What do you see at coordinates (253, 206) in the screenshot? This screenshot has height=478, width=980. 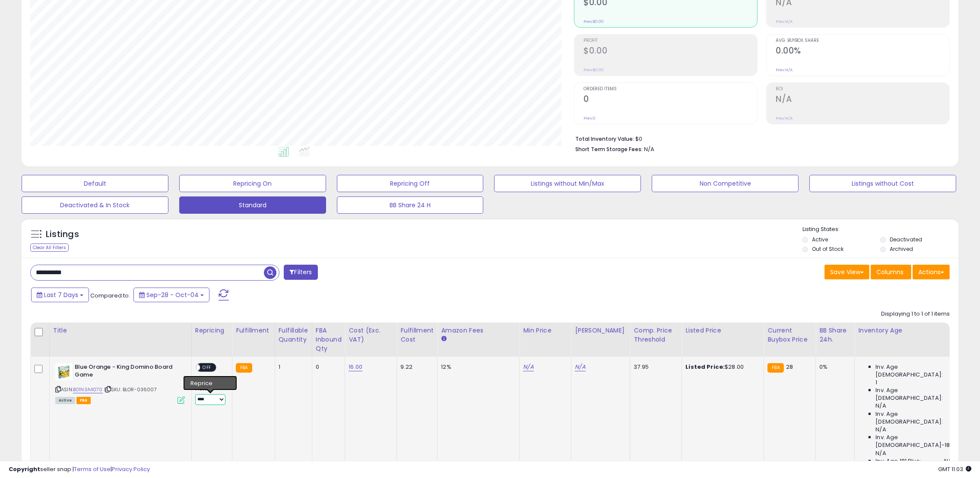 I see `button: Standard` at bounding box center [253, 206].